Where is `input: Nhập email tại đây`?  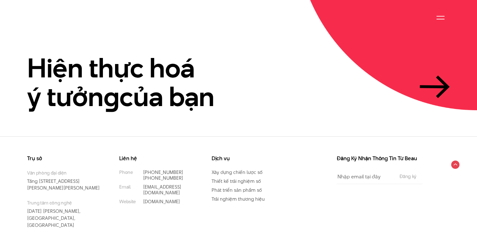
input: Nhập email tại đây is located at coordinates (365, 177).